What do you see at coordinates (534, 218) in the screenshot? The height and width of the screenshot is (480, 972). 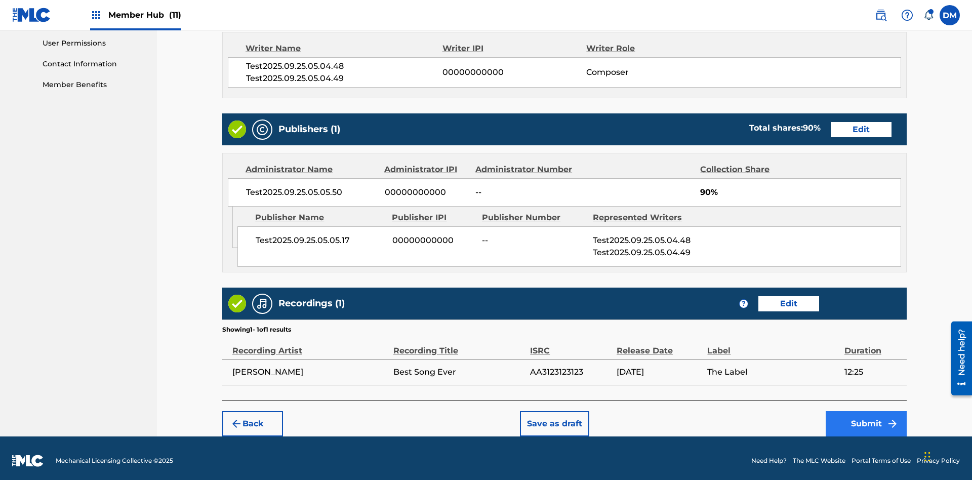 I see `div: Publisher Number` at bounding box center [534, 218].